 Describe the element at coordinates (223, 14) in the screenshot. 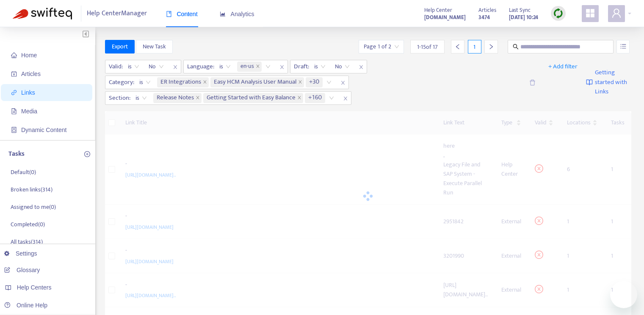

I see `span: area-chart` at that location.